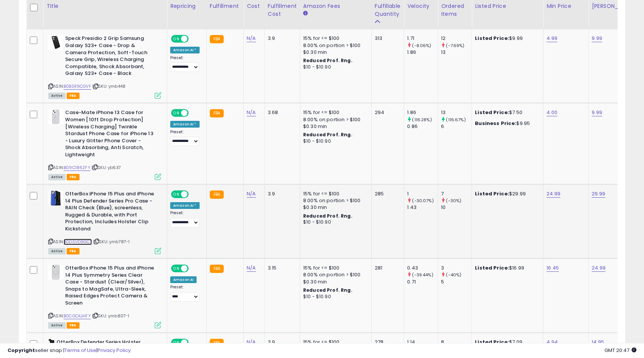 This screenshot has width=644, height=358. Describe the element at coordinates (306, 14) in the screenshot. I see `small: Amazon Fees.` at that location.